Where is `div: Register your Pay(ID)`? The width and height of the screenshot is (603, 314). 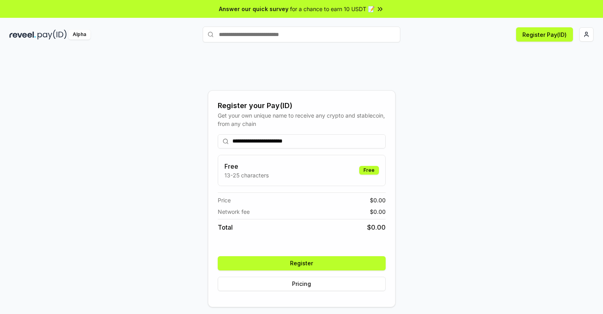 div: Register your Pay(ID) is located at coordinates (302, 106).